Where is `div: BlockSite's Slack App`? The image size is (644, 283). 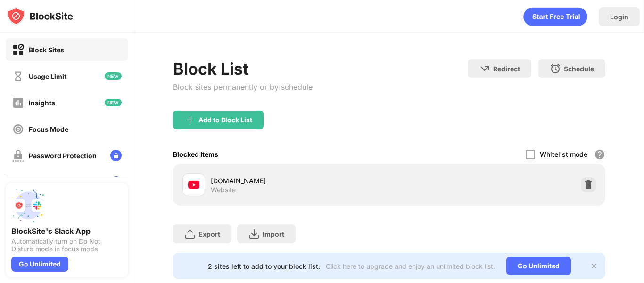 div: BlockSite's Slack App is located at coordinates (67, 231).